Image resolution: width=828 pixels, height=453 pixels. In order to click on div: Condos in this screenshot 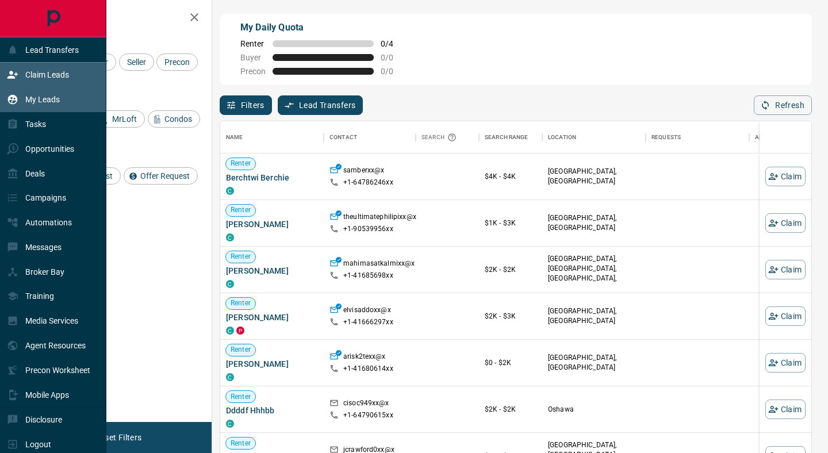, I will do `click(174, 119)`.